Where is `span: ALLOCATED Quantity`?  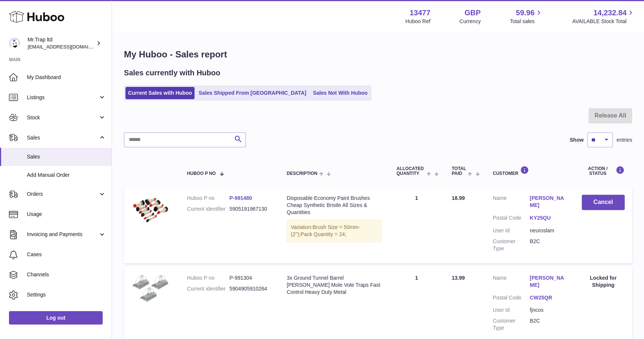
span: ALLOCATED Quantity is located at coordinates (411, 171).